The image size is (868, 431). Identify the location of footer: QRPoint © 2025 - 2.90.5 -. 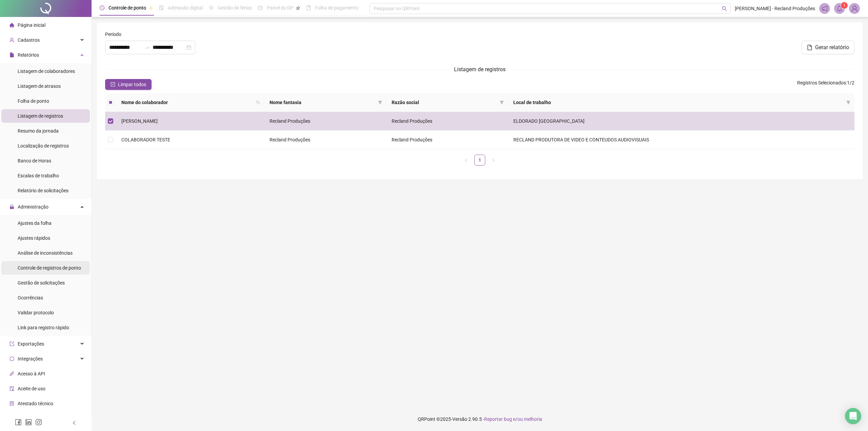
(480, 419).